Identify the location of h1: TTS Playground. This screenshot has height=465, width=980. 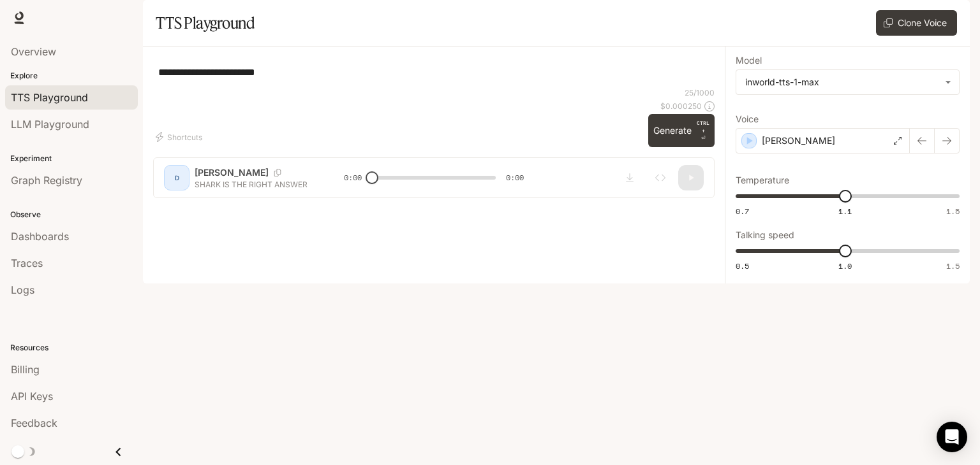
(204, 23).